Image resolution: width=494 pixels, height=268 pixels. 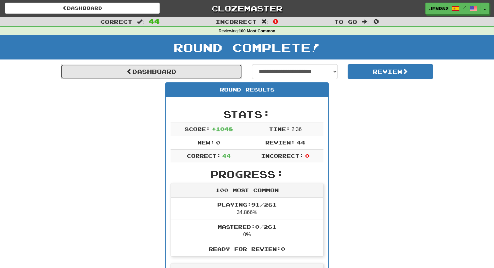 What do you see at coordinates (247, 226) in the screenshot?
I see `span: Mastered: 0 / 261` at bounding box center [247, 226].